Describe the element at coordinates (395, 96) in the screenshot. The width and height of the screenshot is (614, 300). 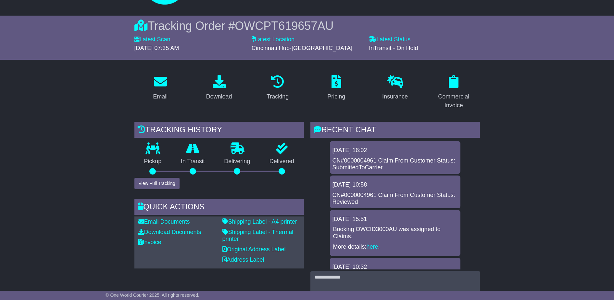
I see `div: Insurance` at that location.